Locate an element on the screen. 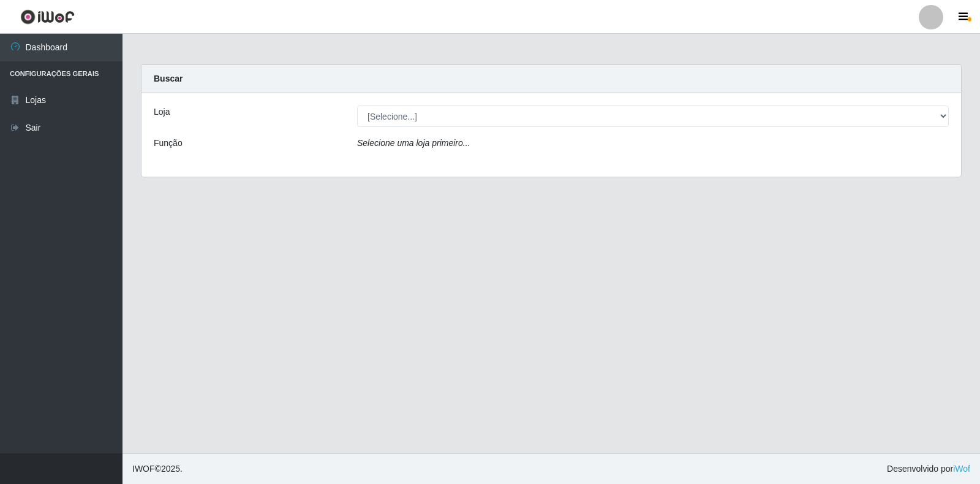  strong: Buscar is located at coordinates (168, 78).